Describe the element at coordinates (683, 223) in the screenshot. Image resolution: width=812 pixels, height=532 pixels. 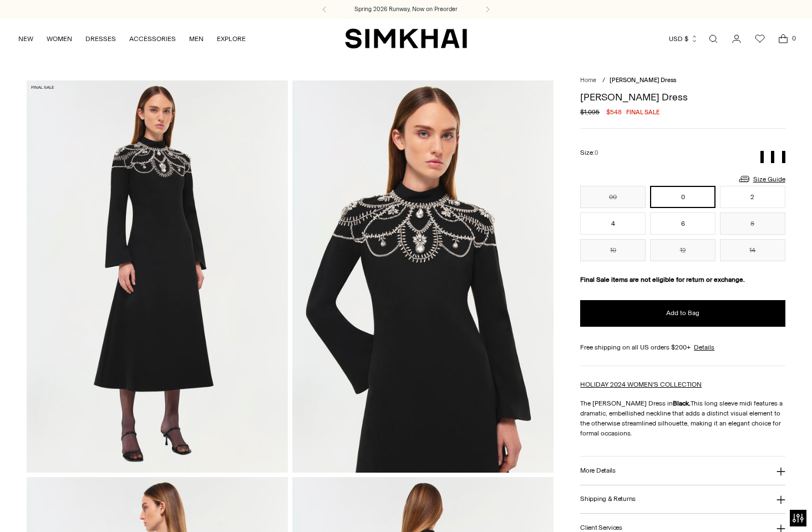
I see `button: 6` at that location.